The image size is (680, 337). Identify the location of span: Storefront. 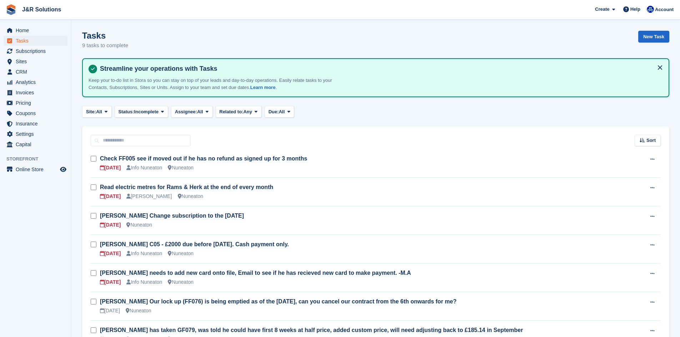
(39, 159).